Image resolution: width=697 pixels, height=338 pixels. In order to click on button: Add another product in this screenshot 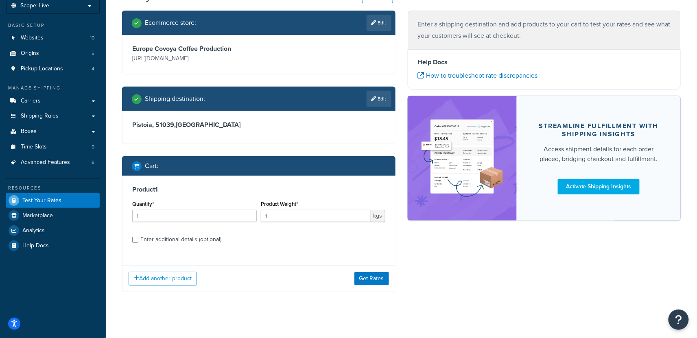, I will do `click(163, 279)`.